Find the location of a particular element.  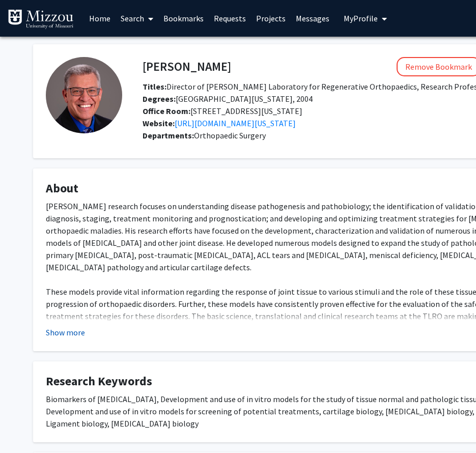

b: Degrees: is located at coordinates (159, 99).